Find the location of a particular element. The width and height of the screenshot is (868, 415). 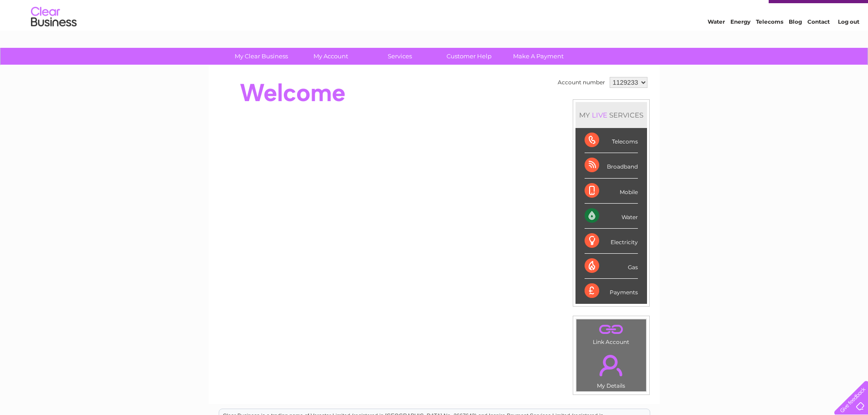

img: logo.png is located at coordinates (54, 37).